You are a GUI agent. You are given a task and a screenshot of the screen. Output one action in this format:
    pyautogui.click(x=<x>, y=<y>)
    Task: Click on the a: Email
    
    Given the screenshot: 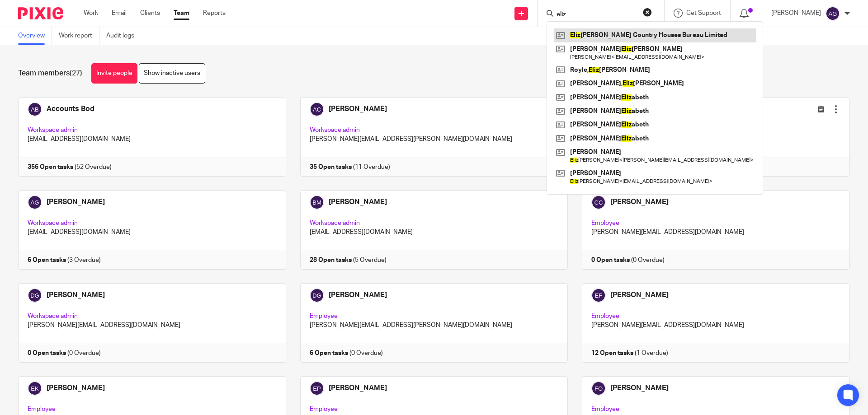 What is the action you would take?
    pyautogui.click(x=119, y=13)
    